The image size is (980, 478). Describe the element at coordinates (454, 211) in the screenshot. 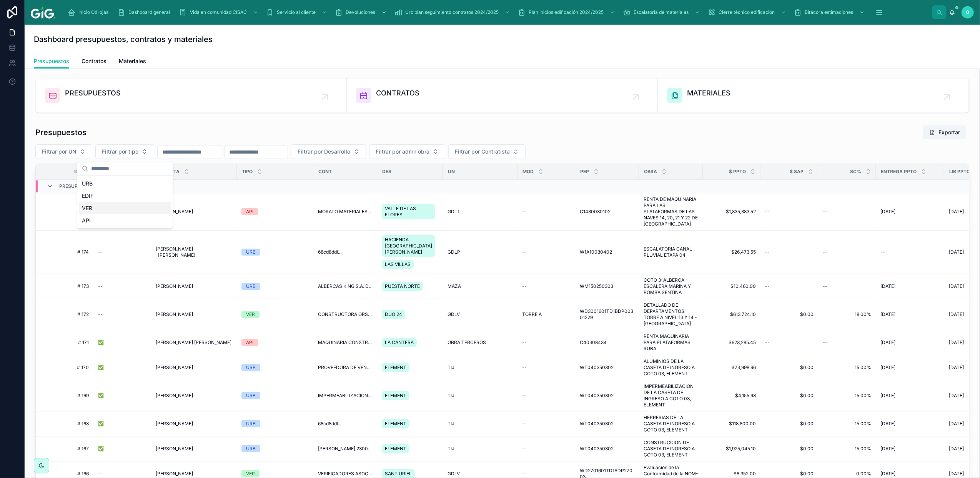

I see `span: GDLT` at that location.